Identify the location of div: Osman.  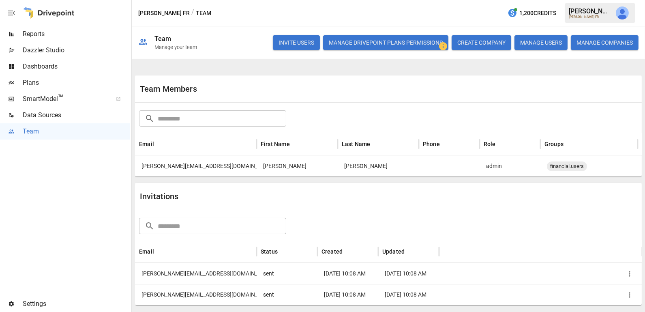
(378, 166).